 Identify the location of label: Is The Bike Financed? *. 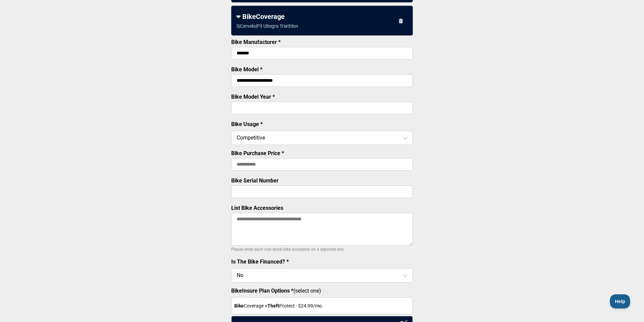
(260, 261).